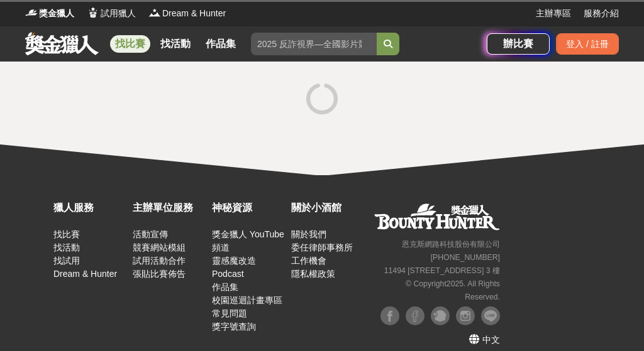  Describe the element at coordinates (66, 261) in the screenshot. I see `a: 找試用` at that location.